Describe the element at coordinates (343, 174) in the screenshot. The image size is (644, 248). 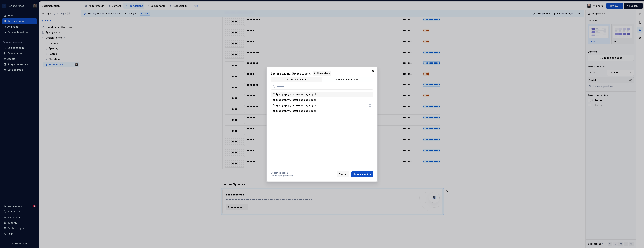
I see `span: Cancel` at that location.